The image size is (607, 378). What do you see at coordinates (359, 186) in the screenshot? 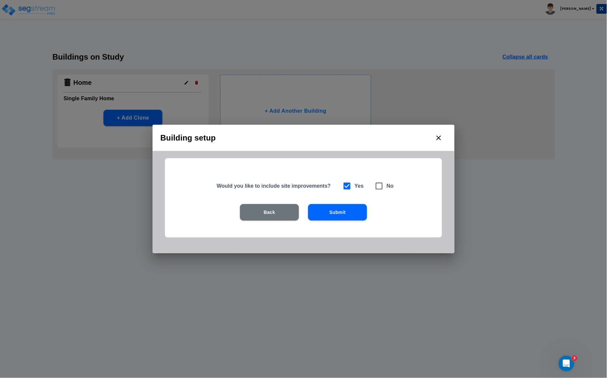
I see `h6: Yes` at bounding box center [359, 186].